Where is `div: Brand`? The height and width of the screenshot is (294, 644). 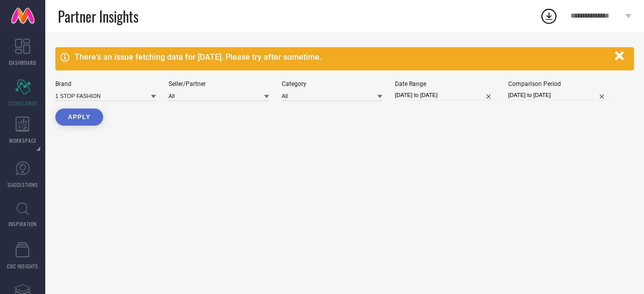
div: Brand is located at coordinates (106, 84).